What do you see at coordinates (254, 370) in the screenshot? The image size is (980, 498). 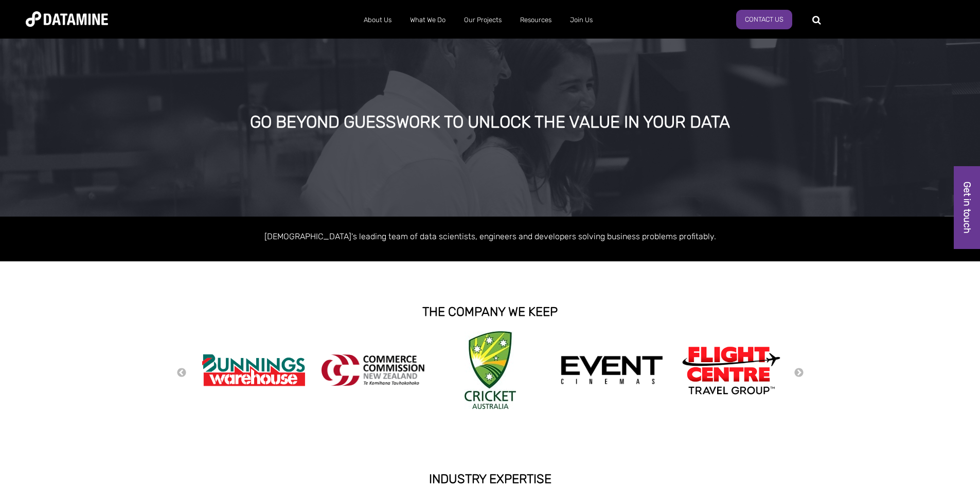 I see `img: Bunnings Warehouse` at bounding box center [254, 370].